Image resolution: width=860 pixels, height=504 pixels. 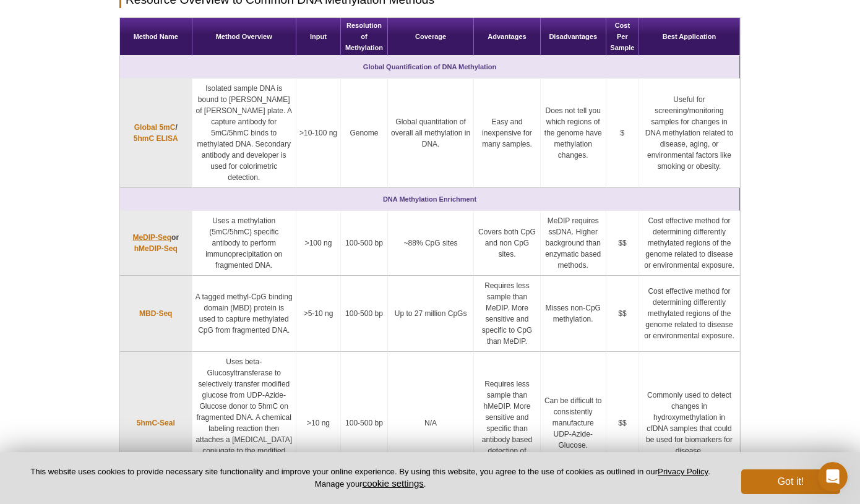 What do you see at coordinates (574, 243) in the screenshot?
I see `td: MeDIP requires ssDNA. Higher background than enzymatic based methods.` at bounding box center [574, 243].